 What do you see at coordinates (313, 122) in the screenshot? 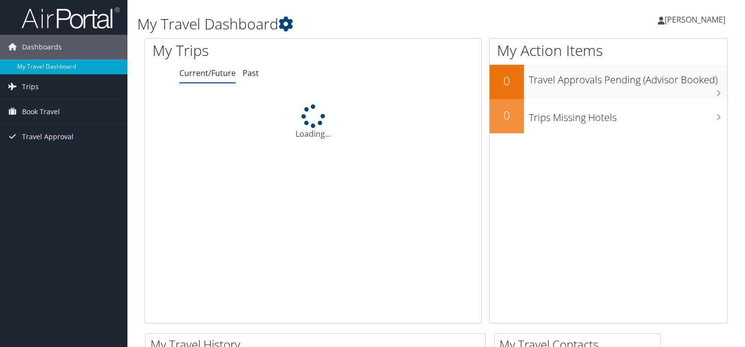
I see `div: Loading...` at bounding box center [313, 122].